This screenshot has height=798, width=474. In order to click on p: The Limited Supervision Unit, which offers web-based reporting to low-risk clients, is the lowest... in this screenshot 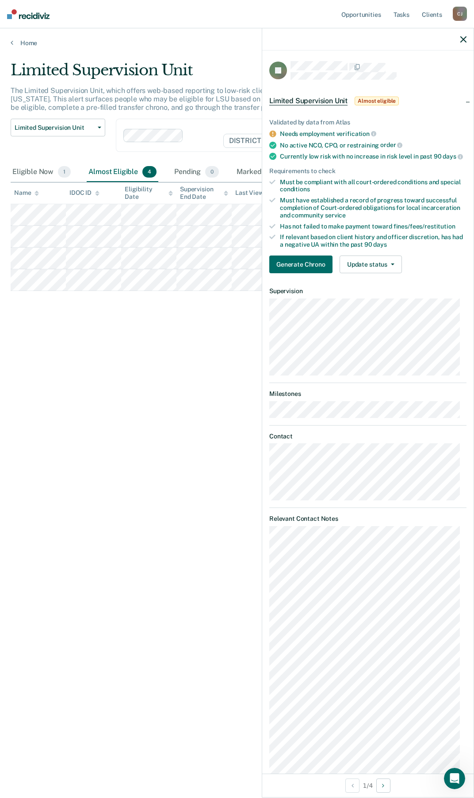, I will do `click(223, 99)`.